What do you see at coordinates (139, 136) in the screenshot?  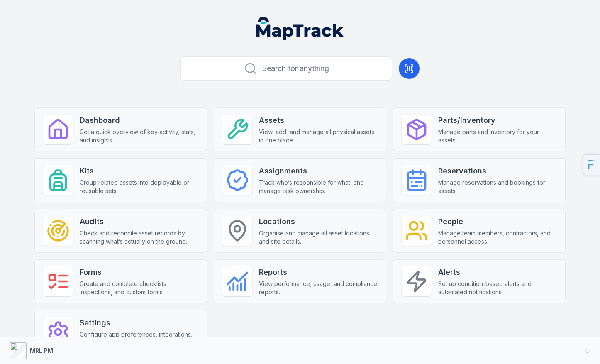 I see `span: Get a quick overview of key activity, stats, and insights.` at bounding box center [139, 136].